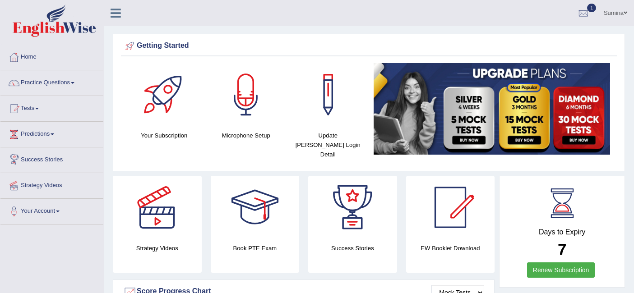  I want to click on h4: Success Stories, so click(352, 248).